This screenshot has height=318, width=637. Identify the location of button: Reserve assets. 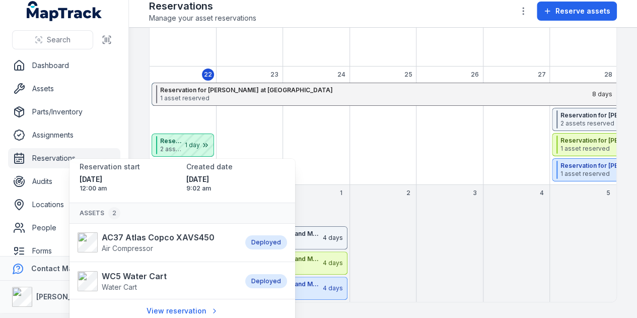
(577, 11).